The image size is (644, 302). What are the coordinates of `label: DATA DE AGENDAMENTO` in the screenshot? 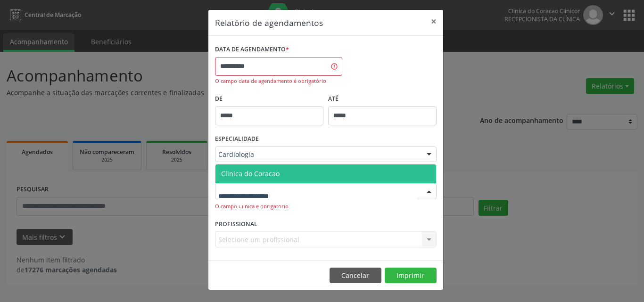 It's located at (252, 49).